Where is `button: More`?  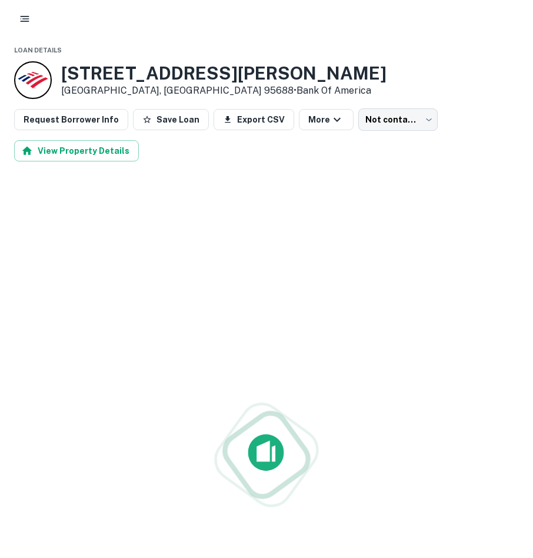
button: More is located at coordinates (326, 120).